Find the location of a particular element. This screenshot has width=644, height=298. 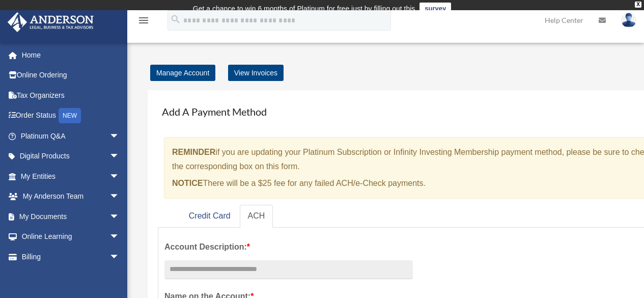

a: Digital Productsarrow_drop_down is located at coordinates (71, 157).